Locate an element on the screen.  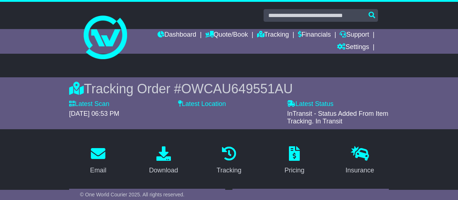
span: © One World Courier 2025. All rights reserved. is located at coordinates (132, 194).